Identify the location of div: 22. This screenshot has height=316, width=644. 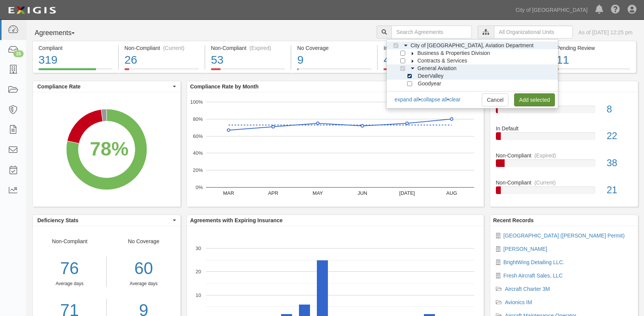
(619, 136).